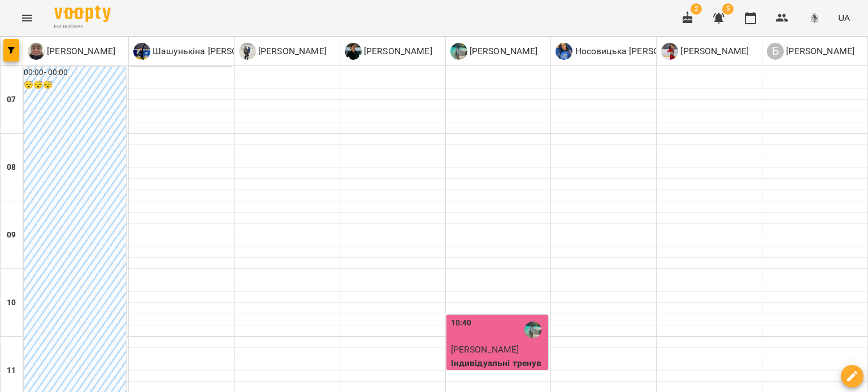 The image size is (868, 392). I want to click on h6: 11, so click(11, 371).